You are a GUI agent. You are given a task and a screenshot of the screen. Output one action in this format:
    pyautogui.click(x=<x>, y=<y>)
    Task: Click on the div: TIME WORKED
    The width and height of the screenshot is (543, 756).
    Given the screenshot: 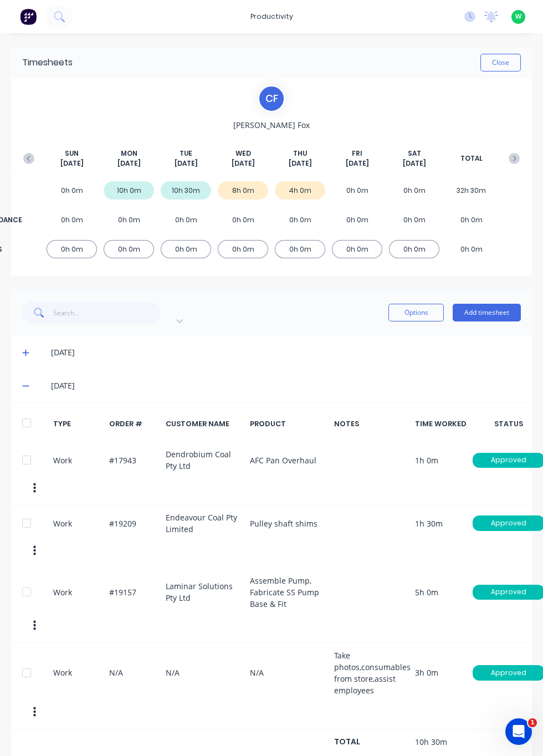 What is the action you would take?
    pyautogui.click(x=452, y=424)
    